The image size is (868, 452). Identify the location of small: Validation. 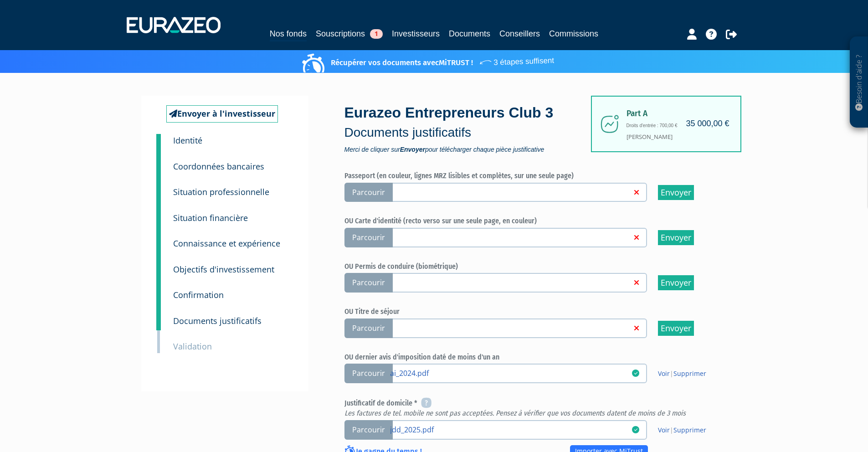
(192, 346).